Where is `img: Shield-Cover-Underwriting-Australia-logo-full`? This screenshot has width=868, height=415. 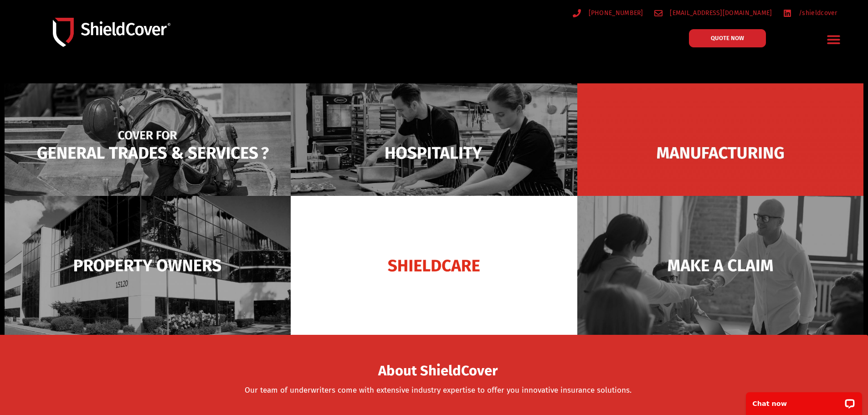
img: Shield-Cover-Underwriting-Australia-logo-full is located at coordinates (111, 32).